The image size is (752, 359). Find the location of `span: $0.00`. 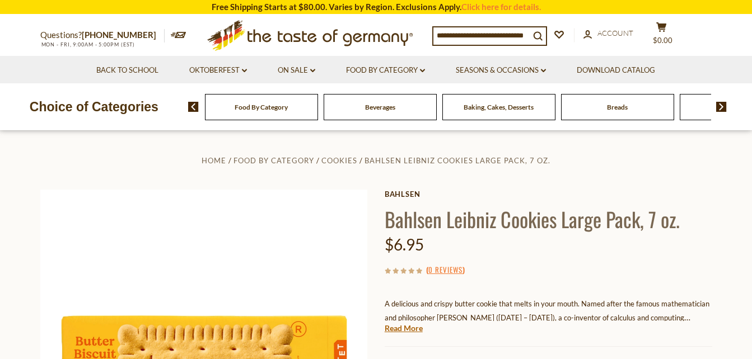

span: $0.00 is located at coordinates (662, 40).